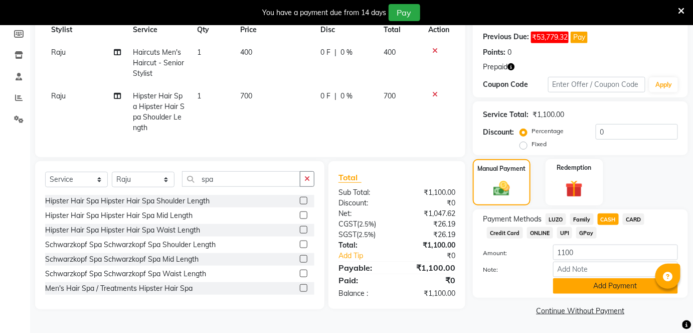 Image resolution: width=693 pixels, height=333 pixels. What do you see at coordinates (122, 259) in the screenshot?
I see `div: Schwarzkopf Spa Schwarzkopf Spa Mid Length` at bounding box center [122, 259].